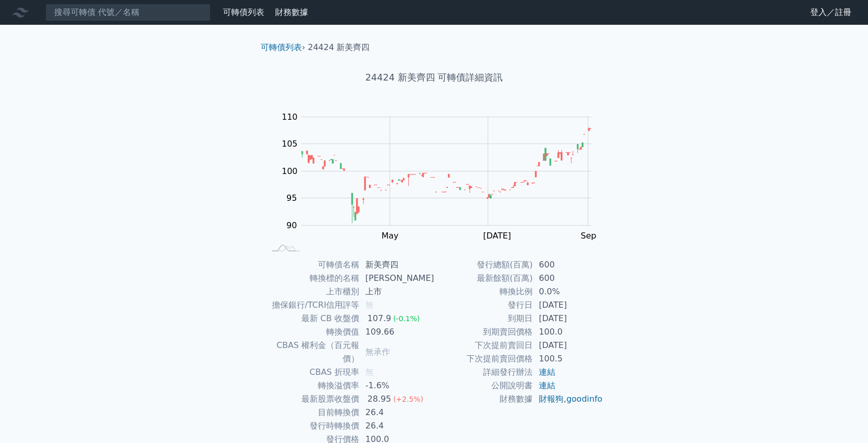  I want to click on a: 登入／註冊, so click(831, 12).